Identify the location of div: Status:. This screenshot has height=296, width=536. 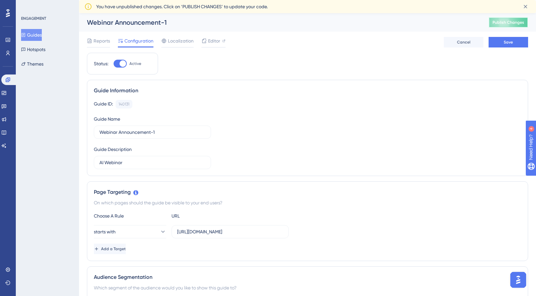
(101, 64).